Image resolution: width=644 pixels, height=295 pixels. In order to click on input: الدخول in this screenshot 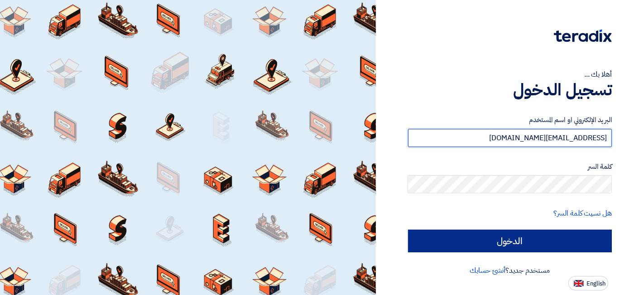, I will do `click(510, 241)`.